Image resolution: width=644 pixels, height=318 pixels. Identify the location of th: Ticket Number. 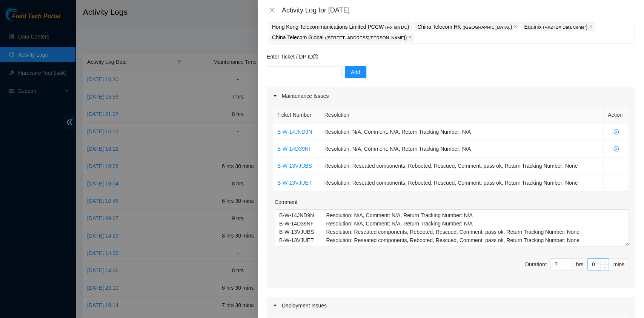
(296, 115).